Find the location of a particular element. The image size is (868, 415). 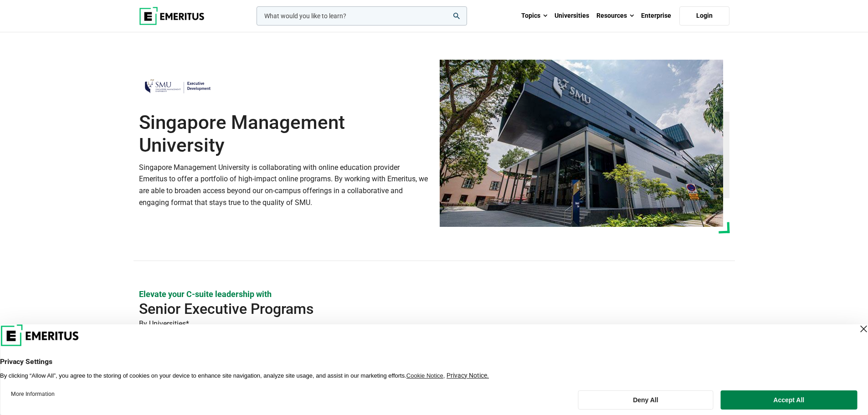

p: By Universities* is located at coordinates (434, 324).